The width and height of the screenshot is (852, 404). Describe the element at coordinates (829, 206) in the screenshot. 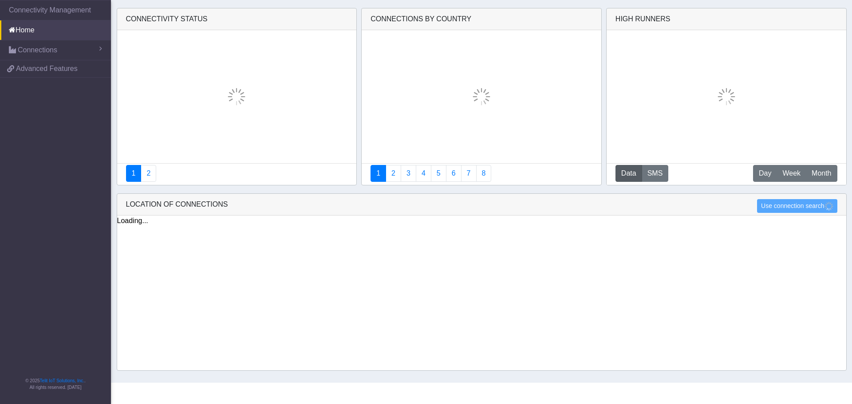

I see `img: loading` at that location.